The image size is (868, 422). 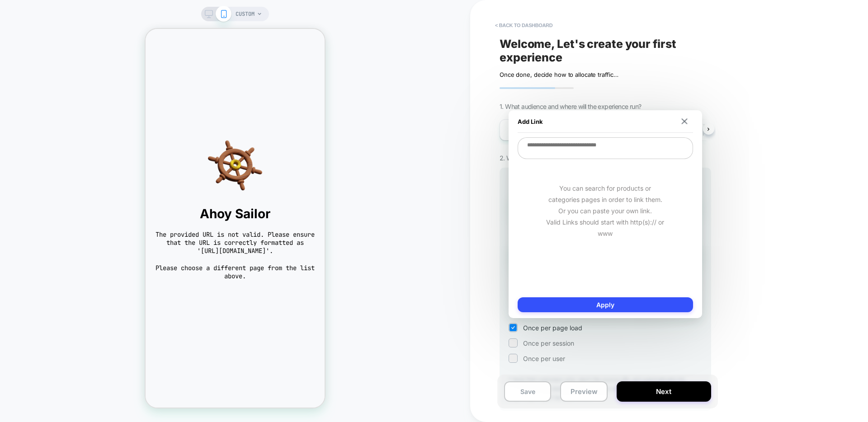 I want to click on span: Page Load, so click(x=718, y=134).